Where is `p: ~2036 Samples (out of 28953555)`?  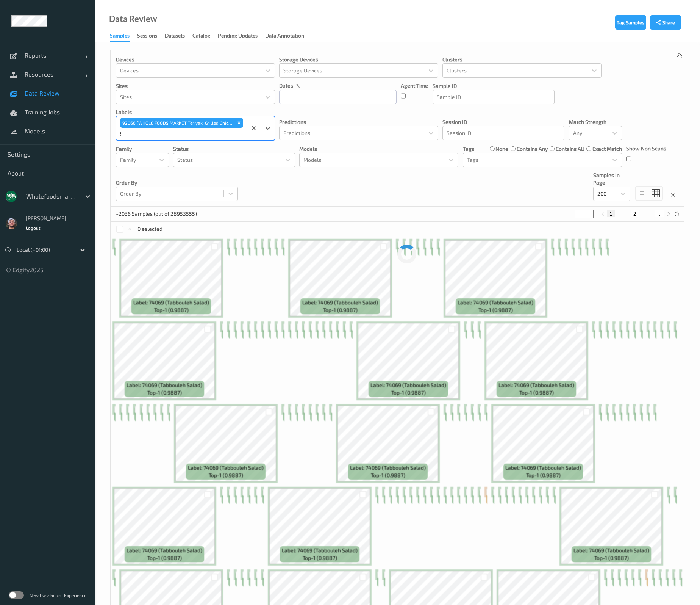 p: ~2036 Samples (out of 28953555) is located at coordinates (156, 214).